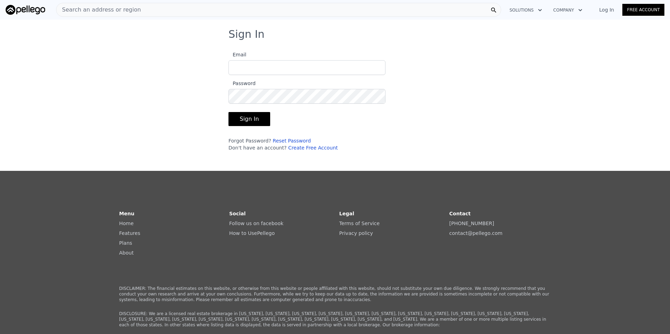  I want to click on strong: Legal, so click(346, 214).